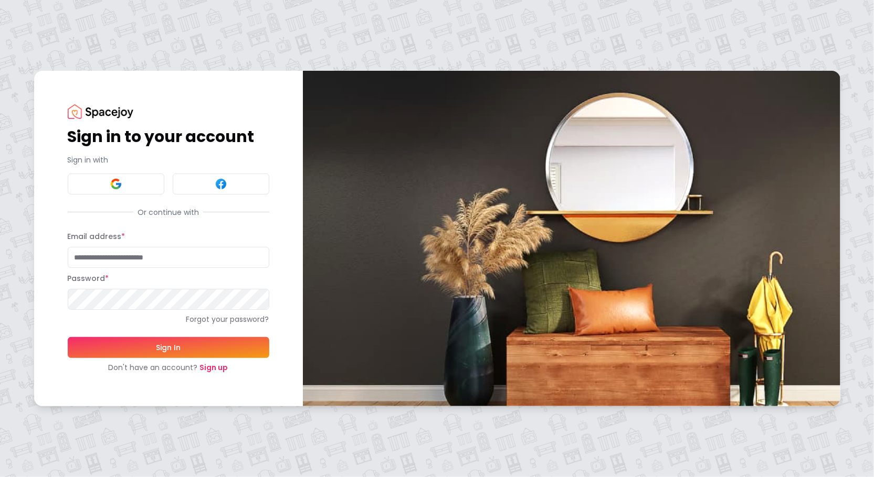  Describe the element at coordinates (97, 237) in the screenshot. I see `label: Email address` at that location.